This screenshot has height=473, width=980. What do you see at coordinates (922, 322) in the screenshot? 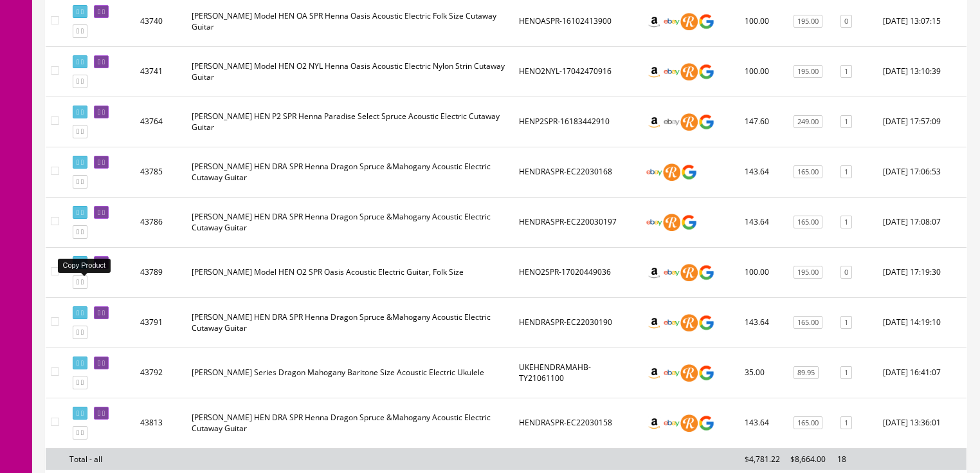
I see `td: 2025-09-04 14:19:10` at bounding box center [922, 322].